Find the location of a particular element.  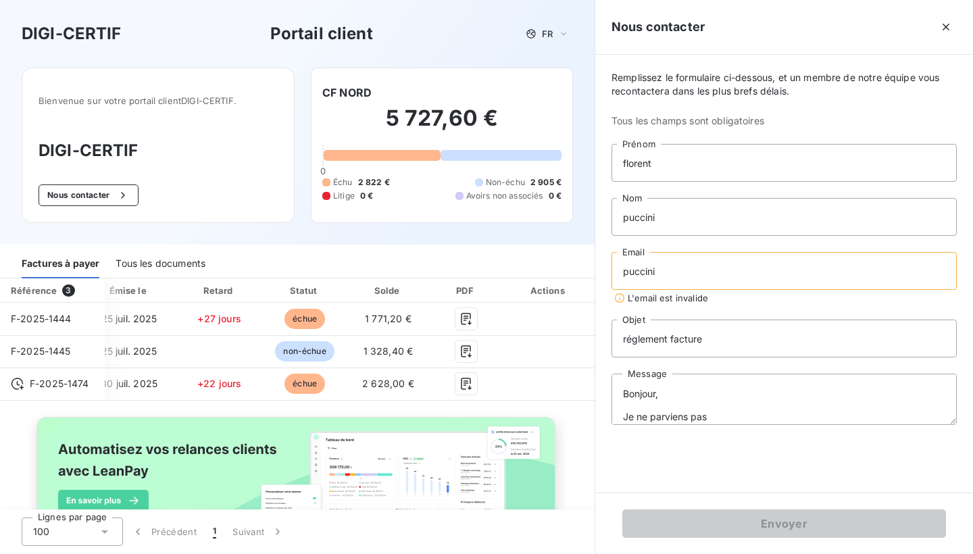

button: Suivant is located at coordinates (258, 532).